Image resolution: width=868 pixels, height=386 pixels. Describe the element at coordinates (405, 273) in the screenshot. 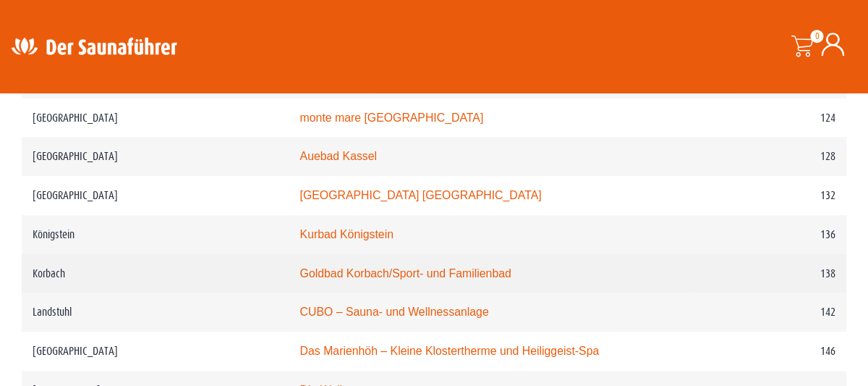

I see `a: Goldbad Korbach/Sport- und Familienbad` at that location.